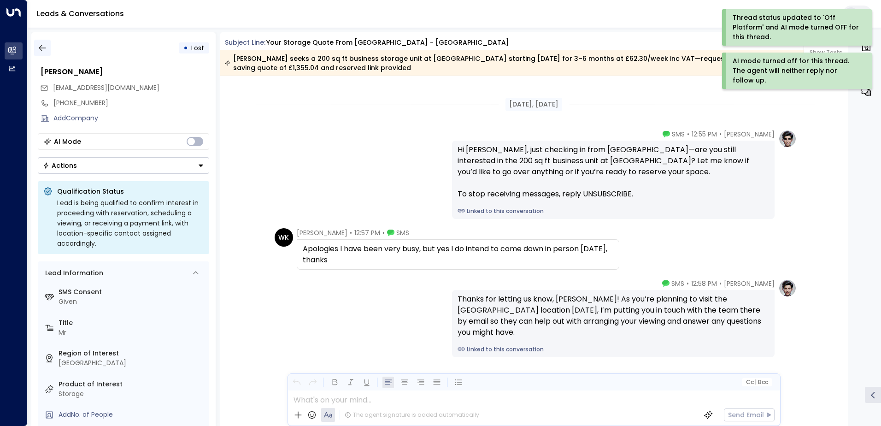  I want to click on span: 12:57 PM, so click(367, 233).